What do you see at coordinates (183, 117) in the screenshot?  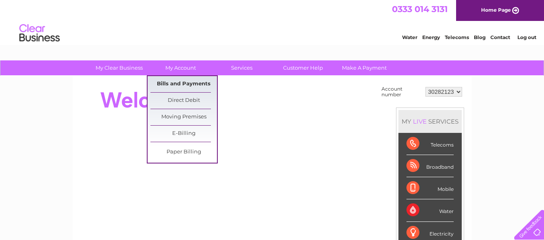 I see `a: Moving Premises` at bounding box center [183, 117].